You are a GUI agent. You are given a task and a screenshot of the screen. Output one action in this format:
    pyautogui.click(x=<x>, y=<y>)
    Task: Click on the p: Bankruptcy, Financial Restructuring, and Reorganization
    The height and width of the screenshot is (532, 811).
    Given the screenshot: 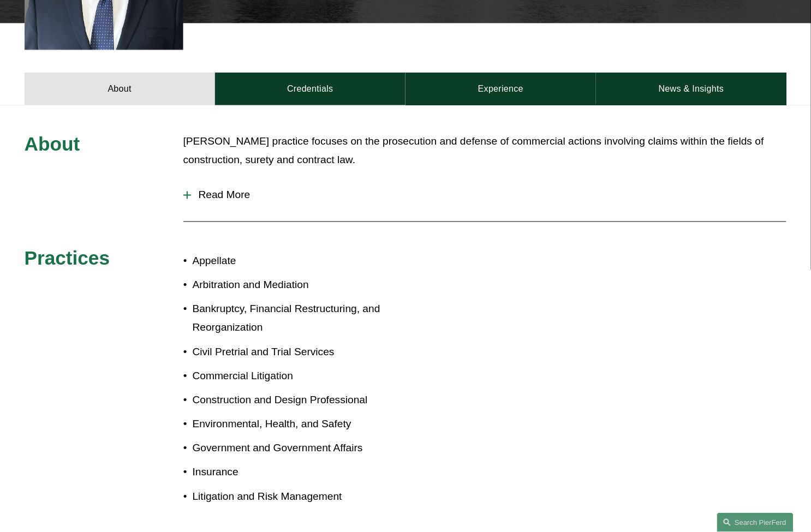 What is the action you would take?
    pyautogui.click(x=299, y=319)
    